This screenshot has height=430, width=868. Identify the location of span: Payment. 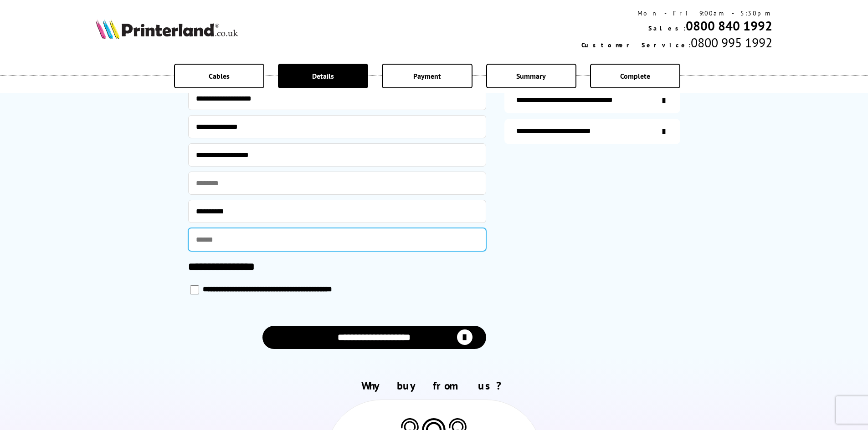
(427, 76).